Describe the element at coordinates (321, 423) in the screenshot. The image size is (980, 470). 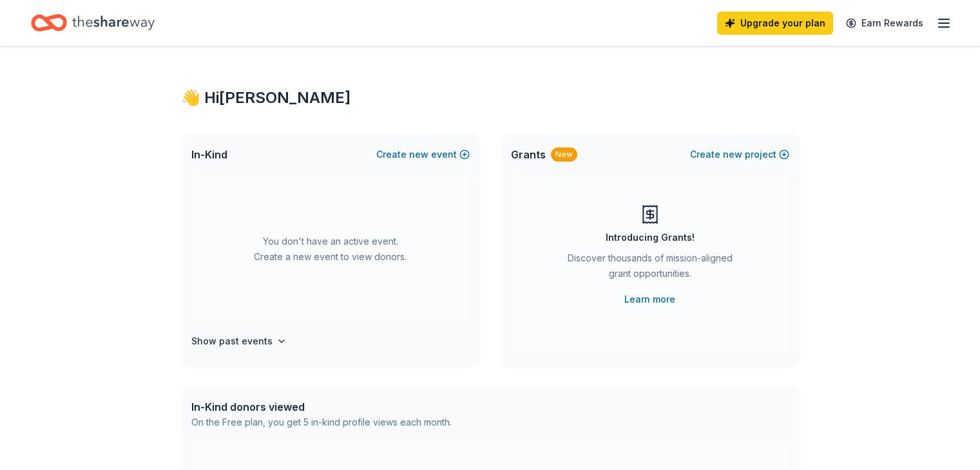
I see `div: On the Free plan, you get 5 in-kind profile views each month.` at that location.